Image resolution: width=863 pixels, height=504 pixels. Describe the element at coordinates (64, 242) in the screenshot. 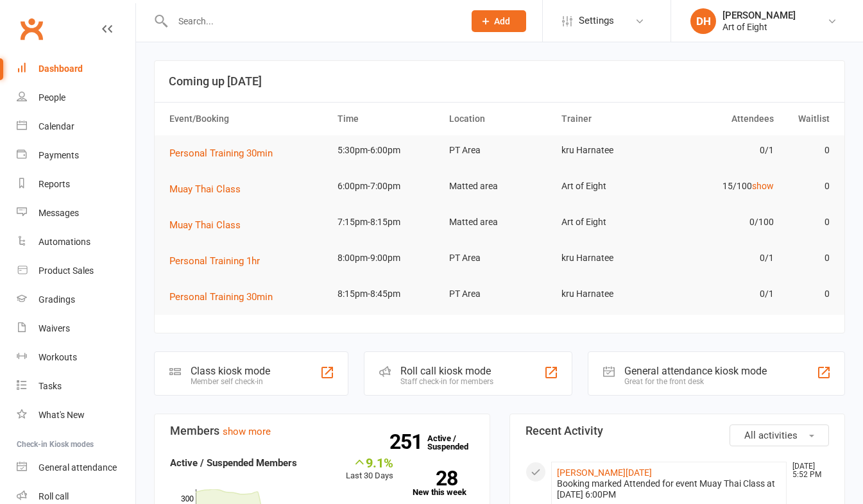

I see `div: Automations` at that location.